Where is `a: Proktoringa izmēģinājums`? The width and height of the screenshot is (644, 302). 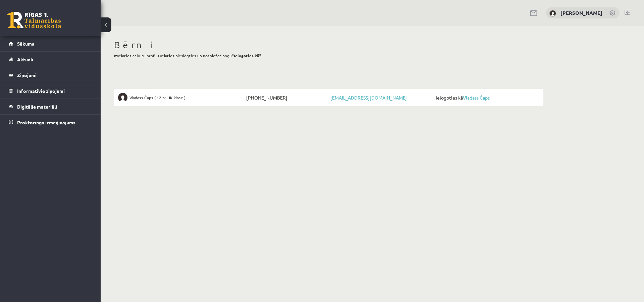 a: Proktoringa izmēģinājums is located at coordinates (50, 122).